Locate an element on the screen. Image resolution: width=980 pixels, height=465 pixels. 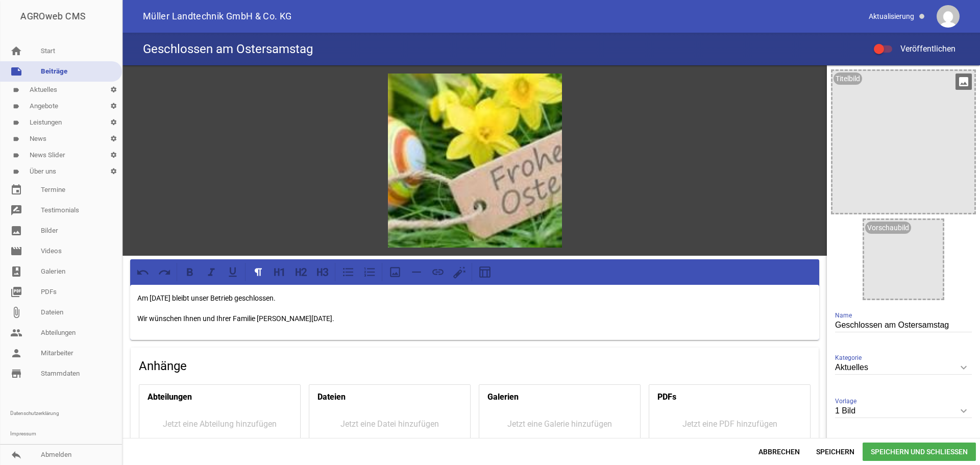
div: Jetzt eine PDF hinzufügen is located at coordinates (729, 423).